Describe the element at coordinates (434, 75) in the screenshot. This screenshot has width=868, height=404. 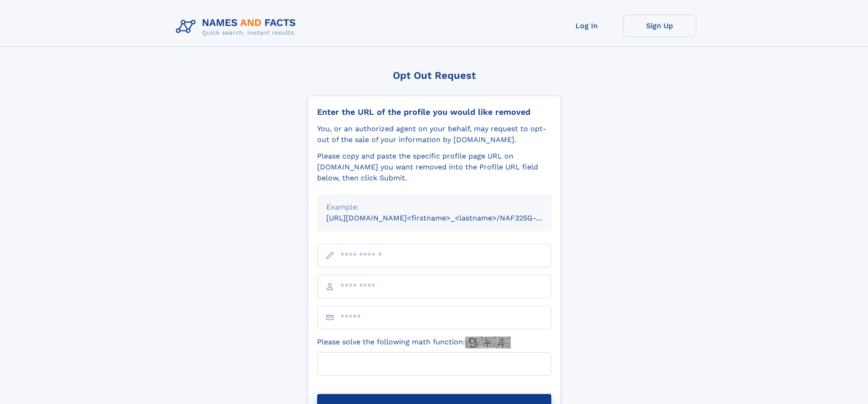
I see `div: Opt Out Request` at that location.